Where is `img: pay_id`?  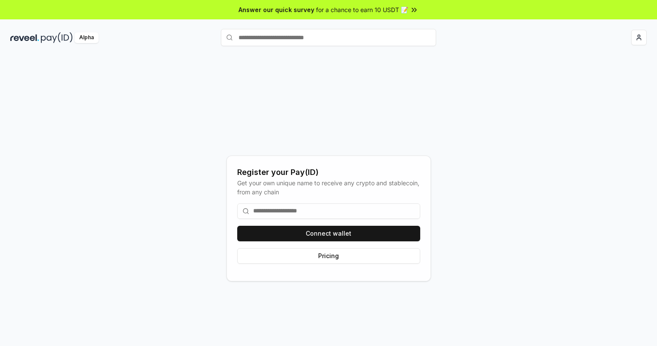
img: pay_id is located at coordinates (57, 37).